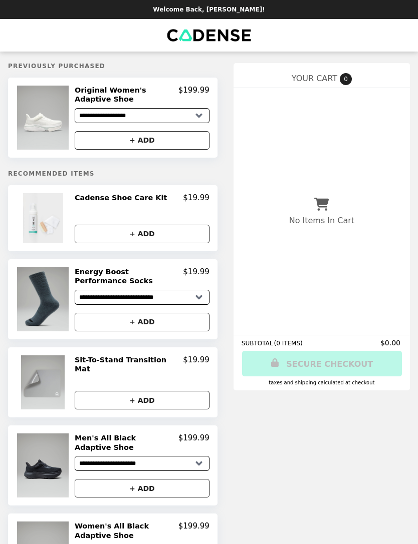  I want to click on p: No Items In Cart, so click(322, 220).